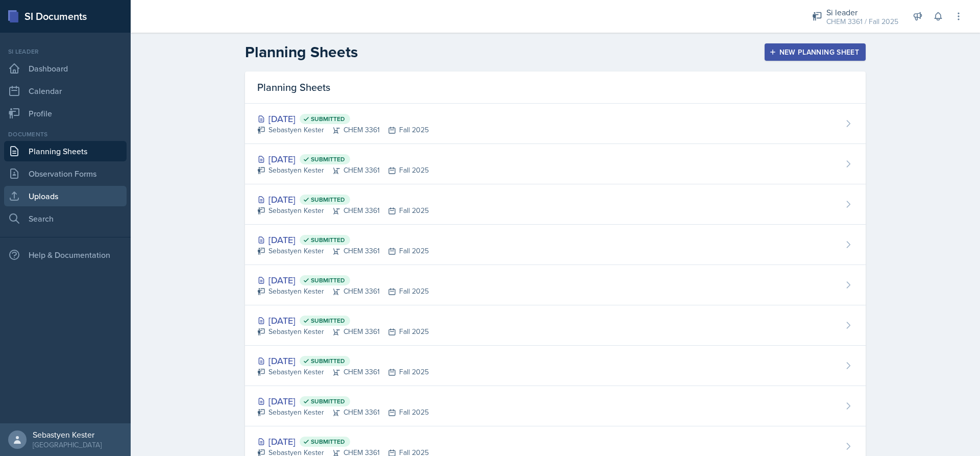 The image size is (980, 456). I want to click on div: Planning Sheets, so click(555, 88).